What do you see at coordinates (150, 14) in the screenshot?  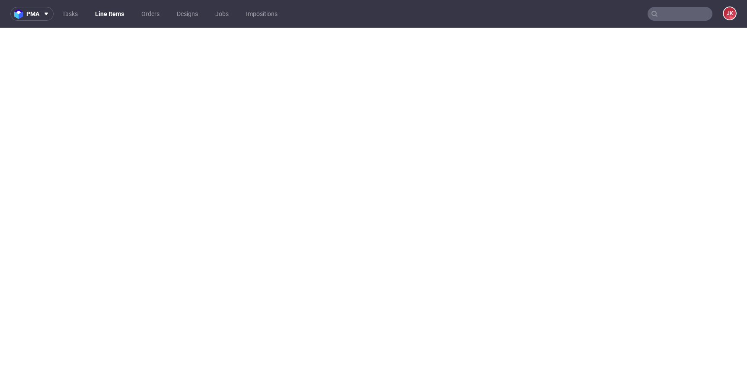 I see `a: Orders` at bounding box center [150, 14].